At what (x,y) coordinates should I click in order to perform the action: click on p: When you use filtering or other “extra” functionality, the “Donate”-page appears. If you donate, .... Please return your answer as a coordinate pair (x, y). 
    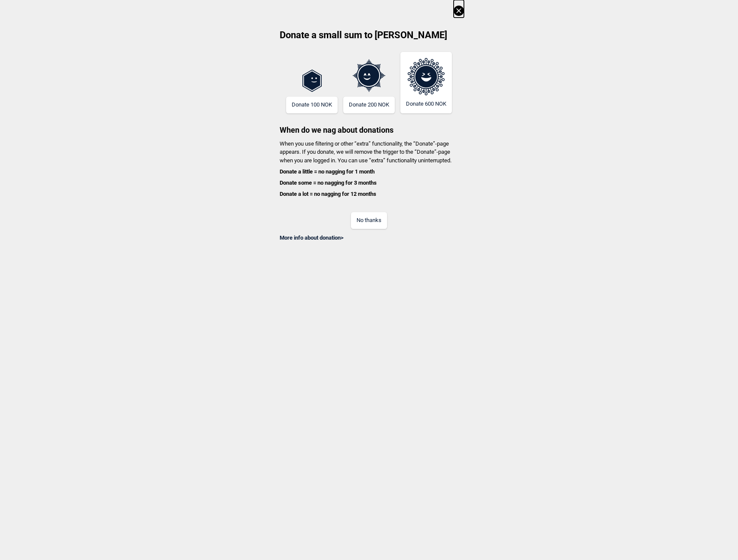
    Looking at the image, I should click on (369, 169).